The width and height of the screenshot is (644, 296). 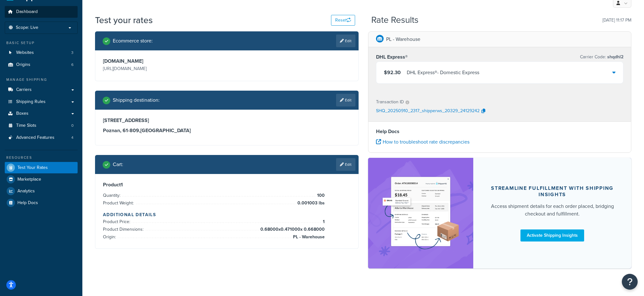 I want to click on a: Marketplace, so click(x=41, y=179).